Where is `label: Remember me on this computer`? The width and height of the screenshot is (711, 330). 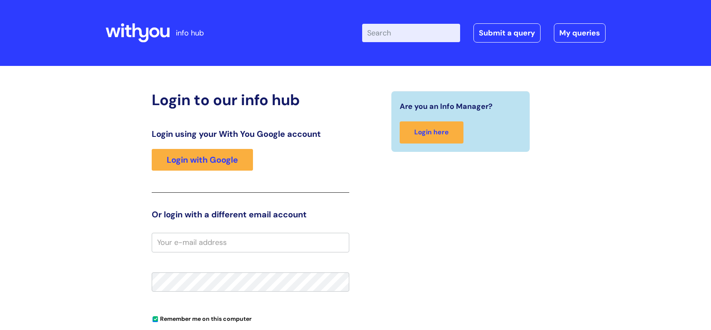 label: Remember me on this computer is located at coordinates (202, 318).